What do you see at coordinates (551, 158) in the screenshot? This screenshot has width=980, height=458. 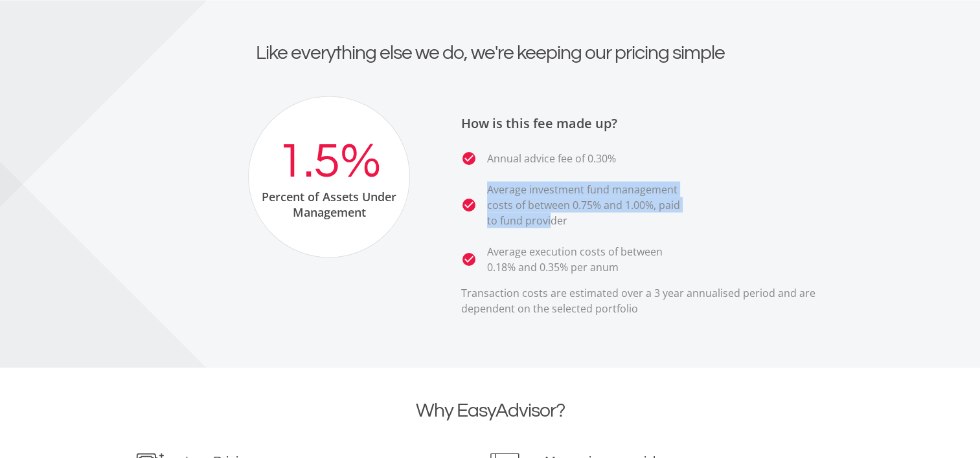 I see `p: Annual advice fee of 0.30%` at bounding box center [551, 158].